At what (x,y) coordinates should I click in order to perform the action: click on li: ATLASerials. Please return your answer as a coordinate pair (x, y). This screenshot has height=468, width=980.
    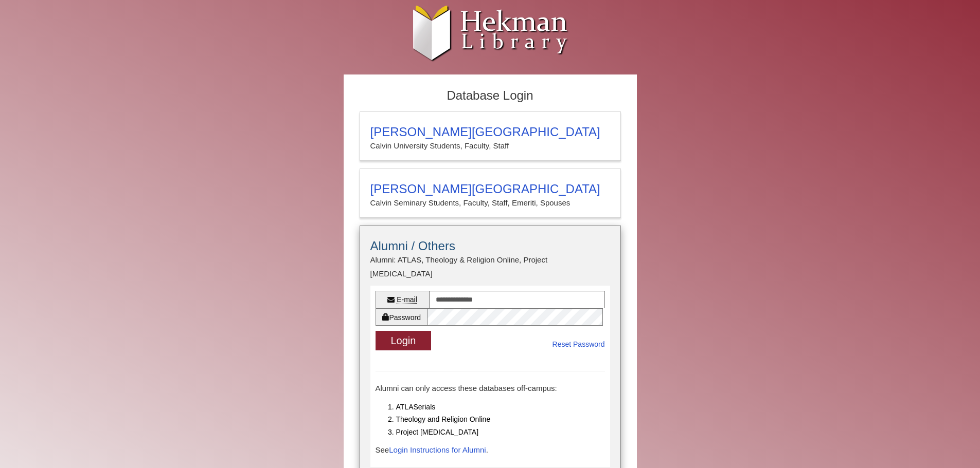
    Looking at the image, I should click on (500, 407).